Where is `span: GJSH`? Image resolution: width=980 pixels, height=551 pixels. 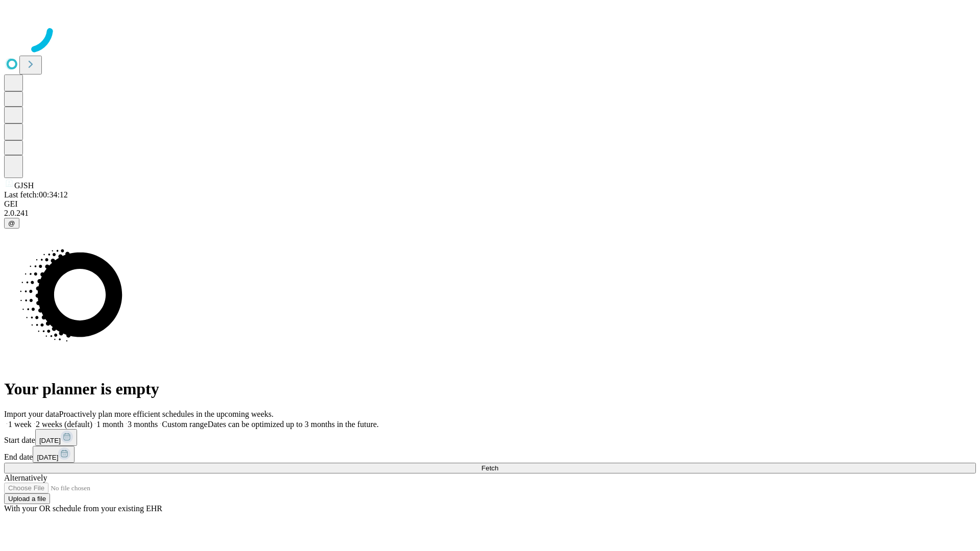 span: GJSH is located at coordinates (24, 185).